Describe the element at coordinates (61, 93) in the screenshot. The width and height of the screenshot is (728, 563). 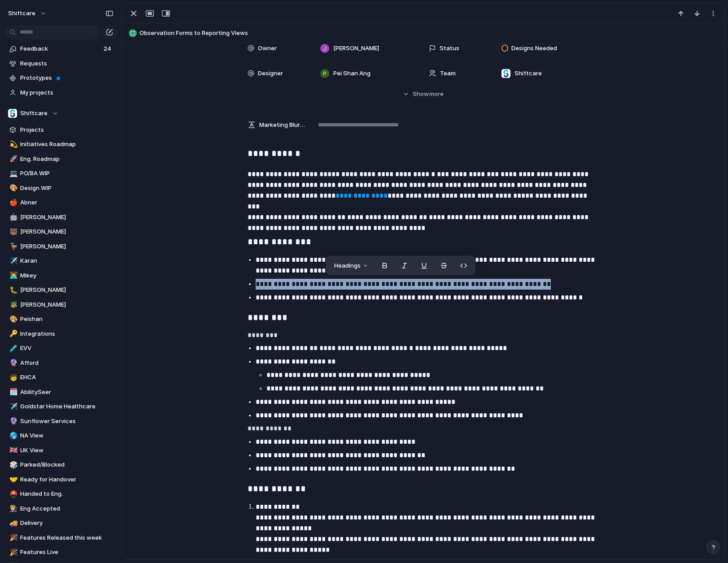
I see `a: My projects` at that location.